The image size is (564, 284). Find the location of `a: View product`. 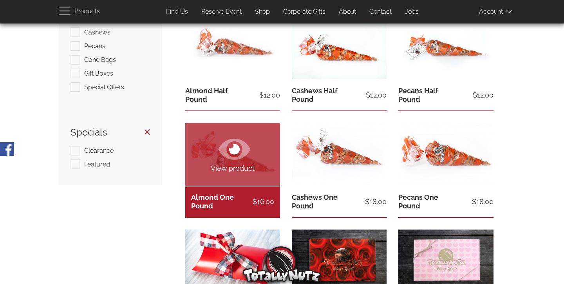

a: View product is located at coordinates (233, 154).